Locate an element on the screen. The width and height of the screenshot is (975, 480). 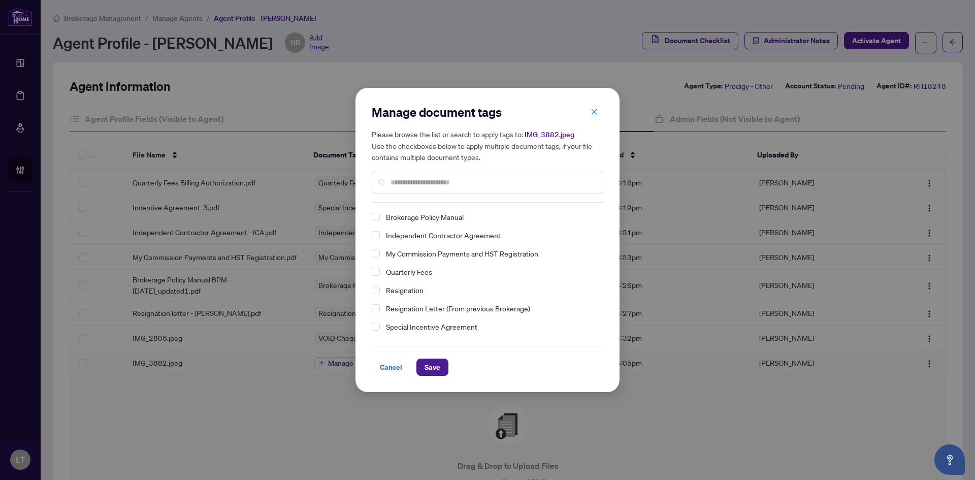
button: Cancel is located at coordinates (391, 367).